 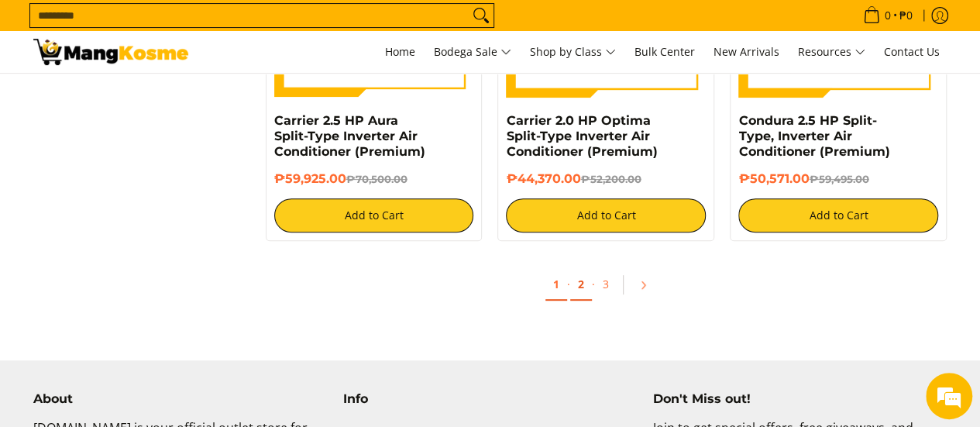 I want to click on span: Shop by Class, so click(x=573, y=52).